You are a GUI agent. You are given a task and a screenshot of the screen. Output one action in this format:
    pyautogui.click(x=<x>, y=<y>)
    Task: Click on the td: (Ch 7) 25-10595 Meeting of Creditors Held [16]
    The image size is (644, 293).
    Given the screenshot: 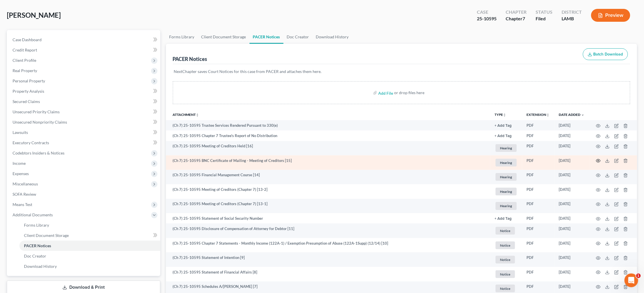 What is the action you would take?
    pyautogui.click(x=329, y=148)
    